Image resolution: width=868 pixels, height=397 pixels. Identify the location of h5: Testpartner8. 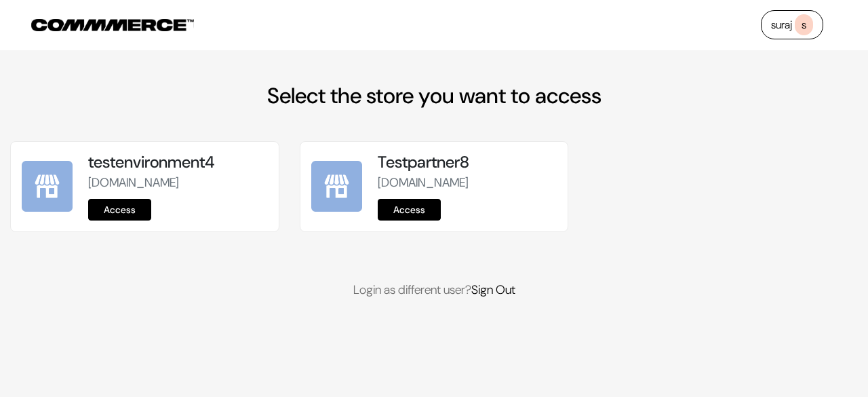
(467, 162).